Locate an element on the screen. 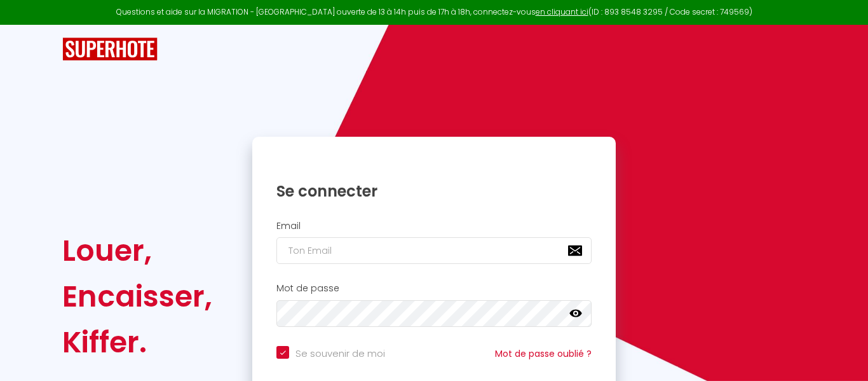 This screenshot has height=381, width=868. h1: Se connecter is located at coordinates (434, 191).